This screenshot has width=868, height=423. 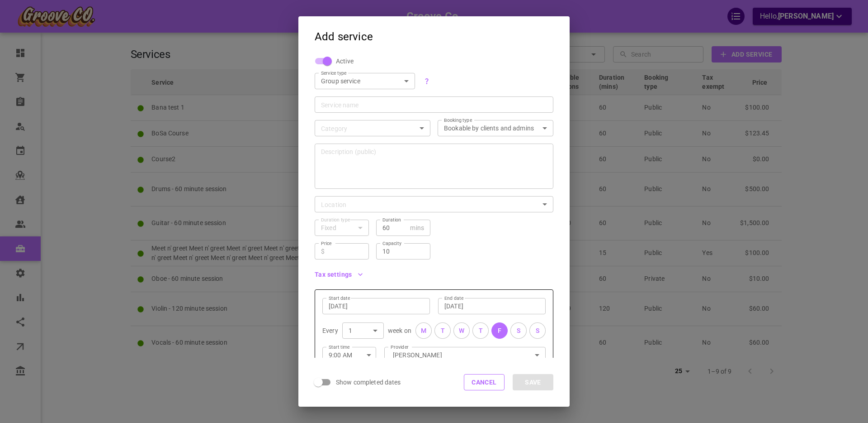 What do you see at coordinates (462, 330) in the screenshot?
I see `div: W` at bounding box center [462, 330].